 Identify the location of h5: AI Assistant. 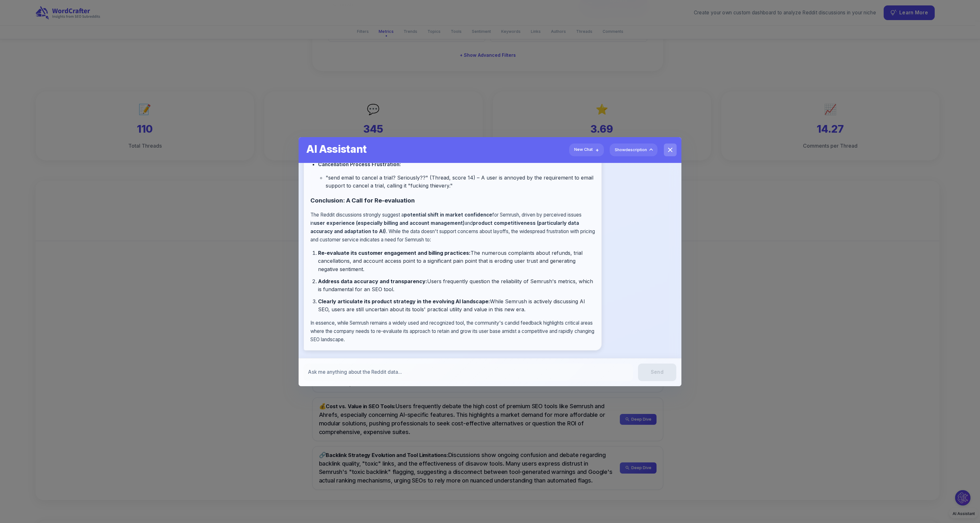
(490, 148).